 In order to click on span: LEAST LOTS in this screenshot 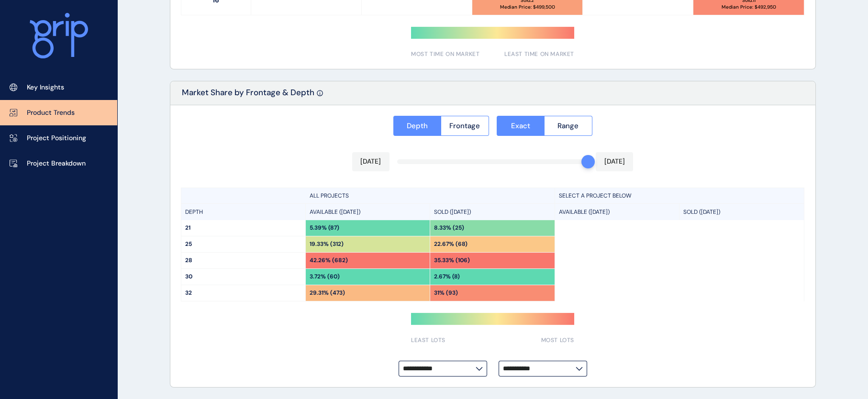, I will do `click(428, 340)`.